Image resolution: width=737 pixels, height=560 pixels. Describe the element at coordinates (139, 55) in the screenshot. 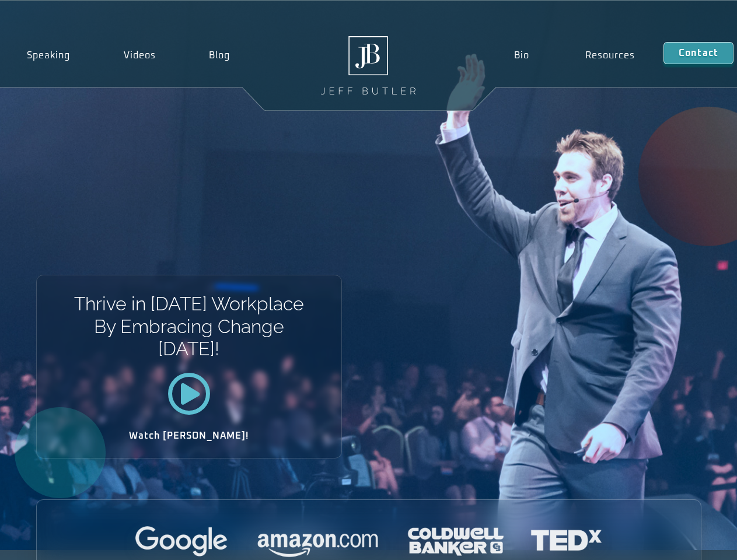

I see `a: Videos` at that location.